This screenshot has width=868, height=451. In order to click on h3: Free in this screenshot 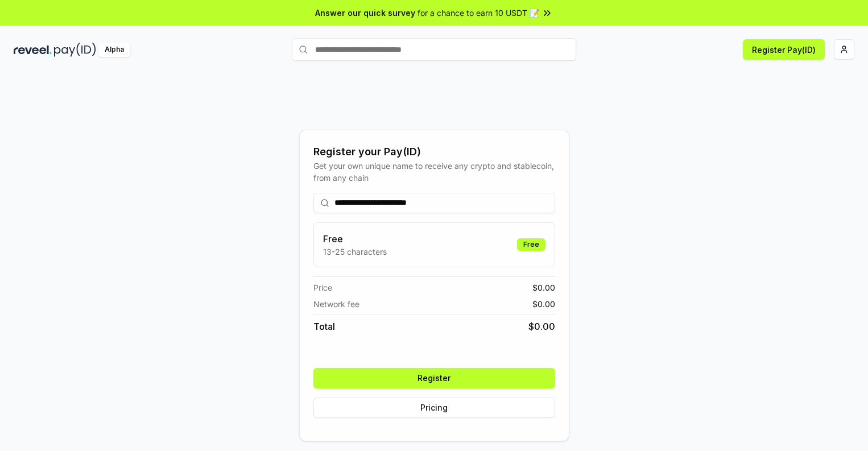, I will do `click(355, 239)`.